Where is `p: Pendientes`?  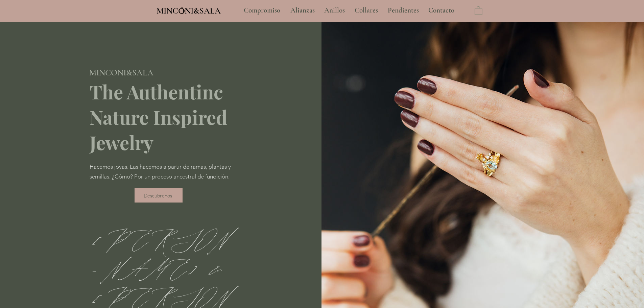 p: Pendientes is located at coordinates (403, 11).